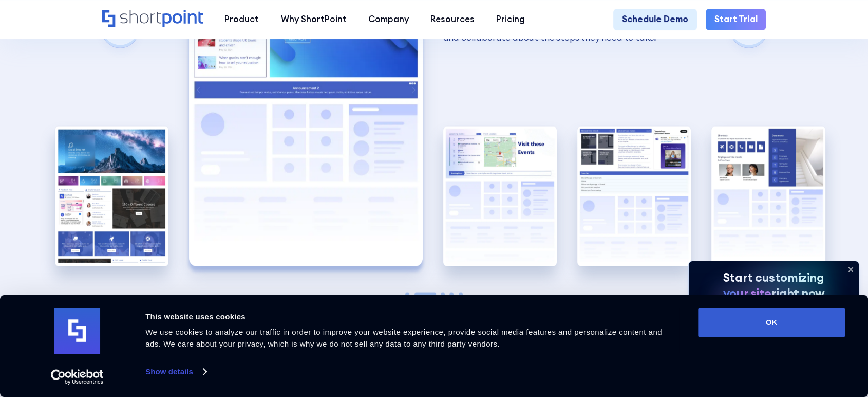 The height and width of the screenshot is (397, 868). I want to click on span: Go to slide 2, so click(426, 294).